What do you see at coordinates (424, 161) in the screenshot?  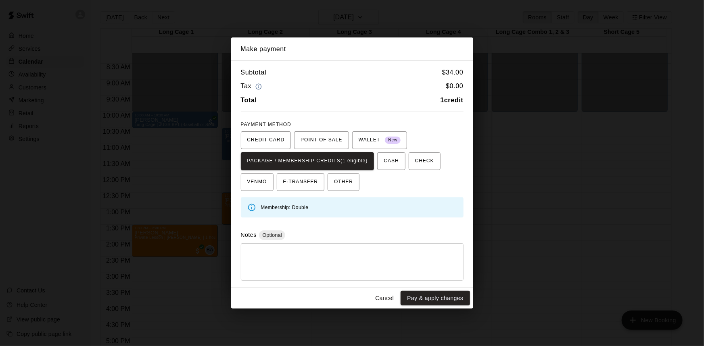 I see `span: CHECK` at bounding box center [424, 161].